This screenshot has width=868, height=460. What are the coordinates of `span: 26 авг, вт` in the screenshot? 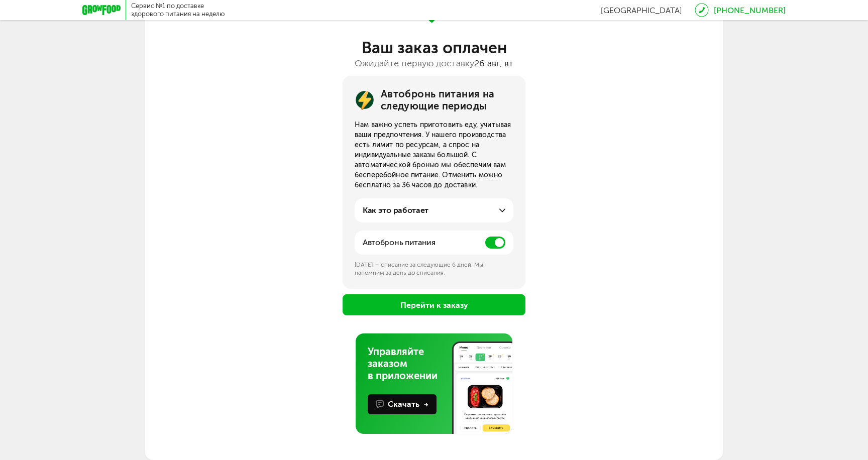 It's located at (494, 64).